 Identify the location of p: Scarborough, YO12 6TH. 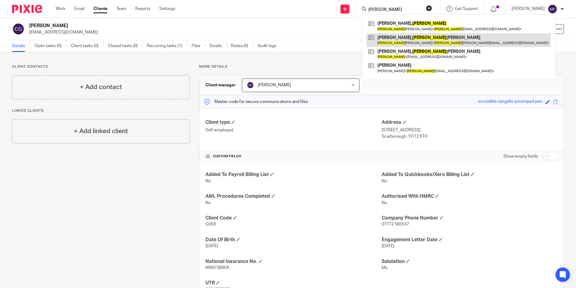
(470, 136).